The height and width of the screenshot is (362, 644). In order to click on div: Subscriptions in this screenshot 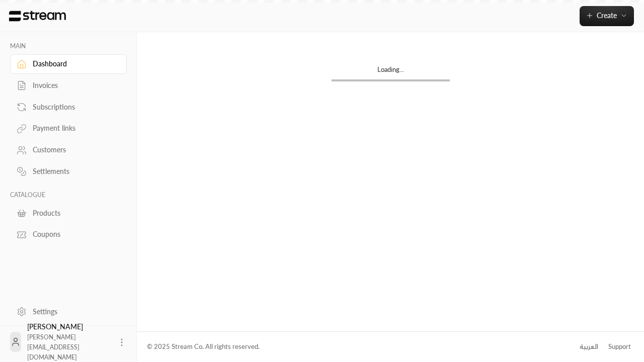, I will do `click(73, 107)`.